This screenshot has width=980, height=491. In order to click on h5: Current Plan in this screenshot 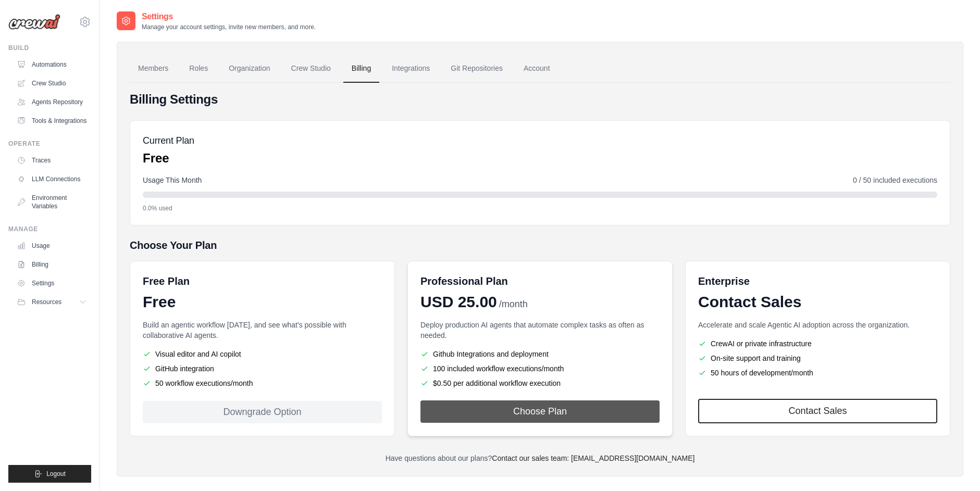, I will do `click(168, 141)`.